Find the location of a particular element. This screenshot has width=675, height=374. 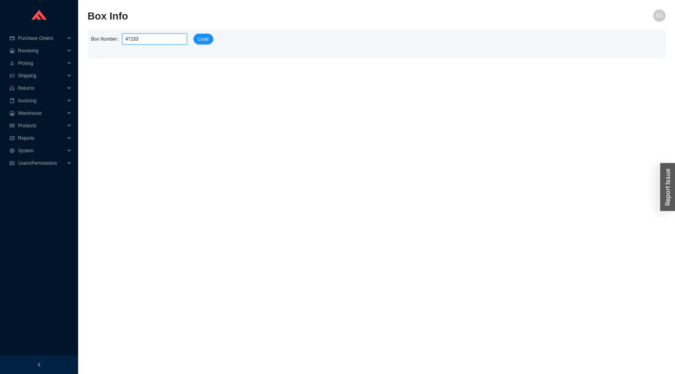

span: Picking is located at coordinates (41, 63).